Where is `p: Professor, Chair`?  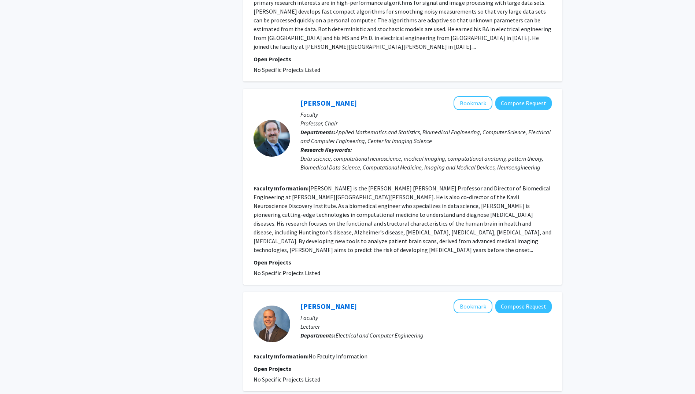
p: Professor, Chair is located at coordinates (426, 123).